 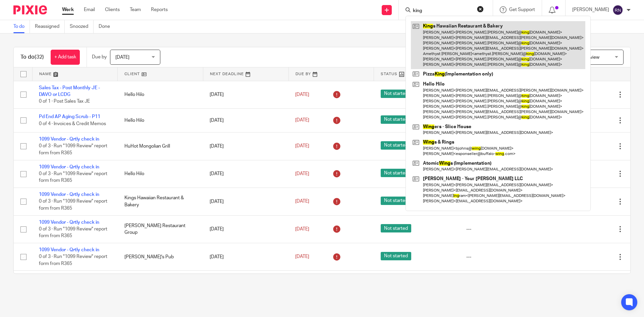 I want to click on a: Reassigned, so click(x=50, y=26).